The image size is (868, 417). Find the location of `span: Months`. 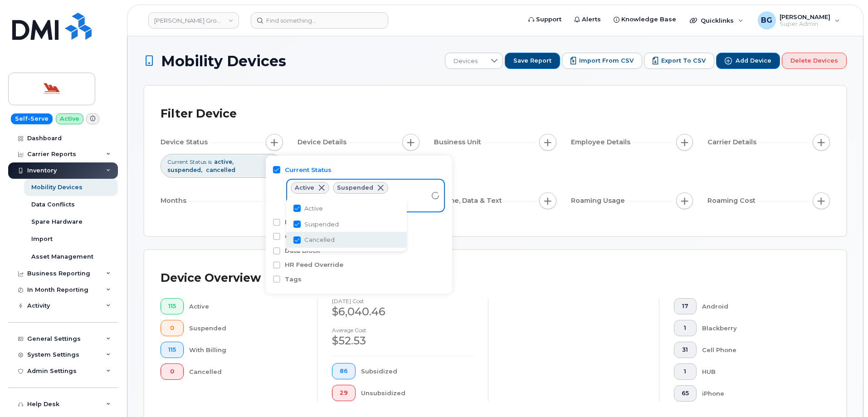

span: Months is located at coordinates (175, 201).